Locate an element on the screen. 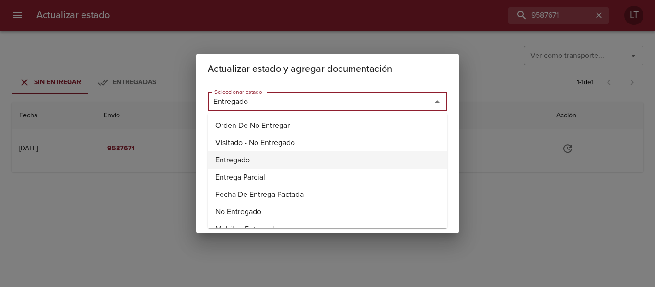  button: Close is located at coordinates (437, 102).